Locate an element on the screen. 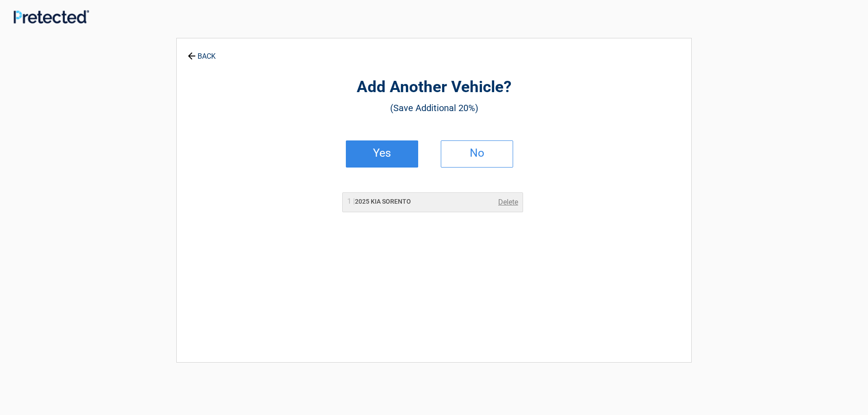 This screenshot has height=415, width=868. a: BACK is located at coordinates (201, 52).